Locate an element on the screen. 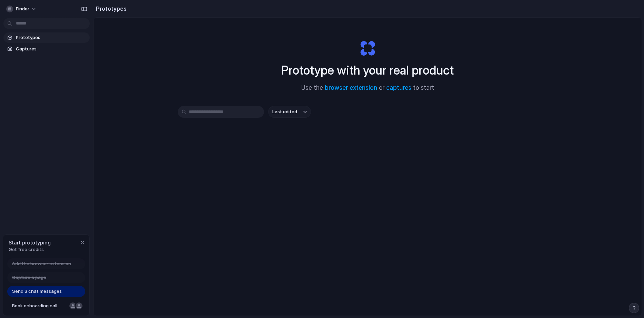  div: Nicole Kubica is located at coordinates (73, 306).